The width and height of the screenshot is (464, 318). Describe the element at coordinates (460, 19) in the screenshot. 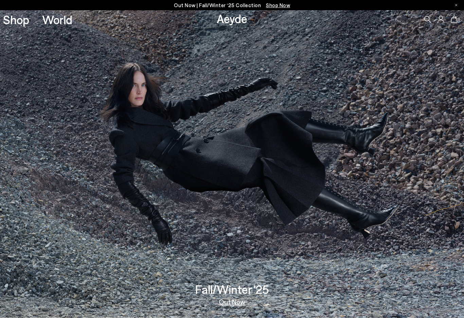

I see `span: 0` at that location.